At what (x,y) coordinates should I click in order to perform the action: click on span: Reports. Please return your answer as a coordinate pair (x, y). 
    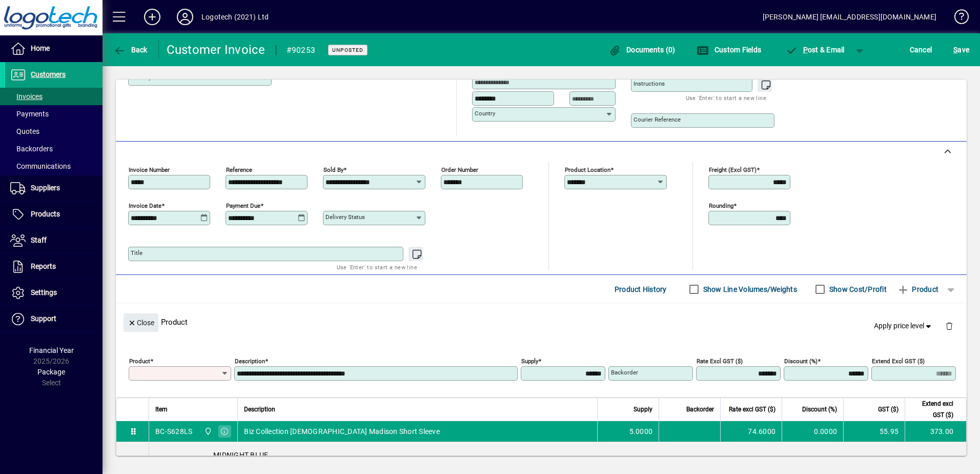
    Looking at the image, I should click on (43, 266).